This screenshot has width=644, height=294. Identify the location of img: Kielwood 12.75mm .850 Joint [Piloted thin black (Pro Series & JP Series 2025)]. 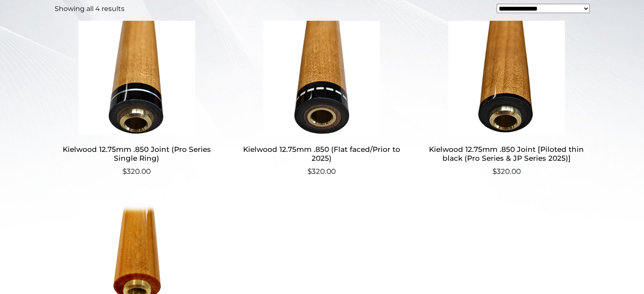
(506, 78).